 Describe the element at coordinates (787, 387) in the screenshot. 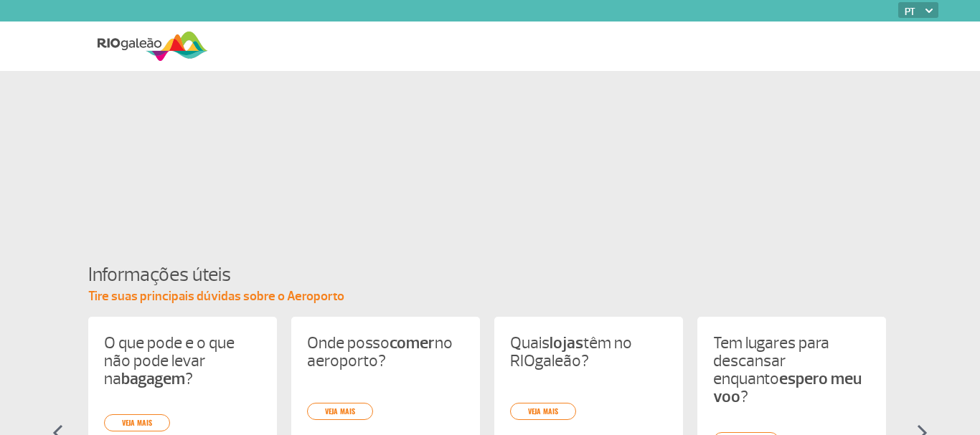

I see `strong: espero meu voo` at that location.